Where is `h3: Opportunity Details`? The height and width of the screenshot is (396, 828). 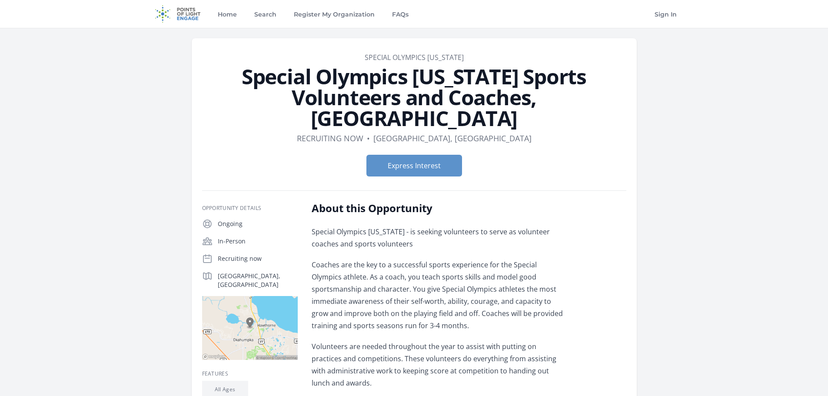
h3: Opportunity Details is located at coordinates (250, 208).